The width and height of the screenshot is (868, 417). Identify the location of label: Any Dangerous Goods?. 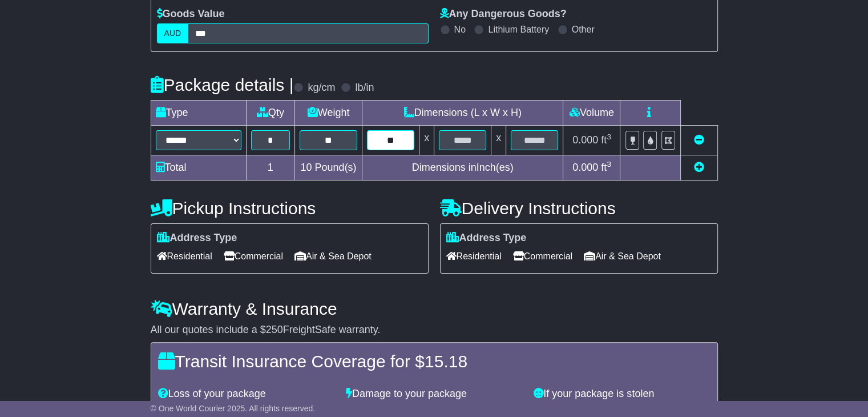
(504, 14).